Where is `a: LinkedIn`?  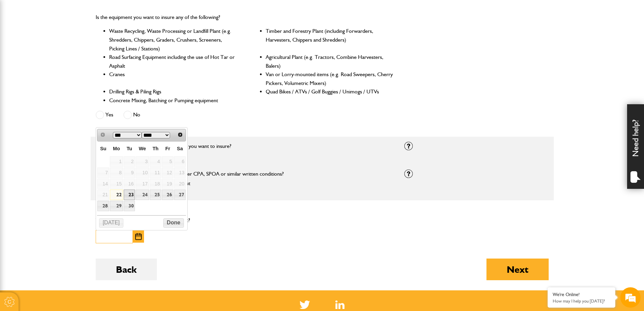
a: LinkedIn is located at coordinates (340, 305).